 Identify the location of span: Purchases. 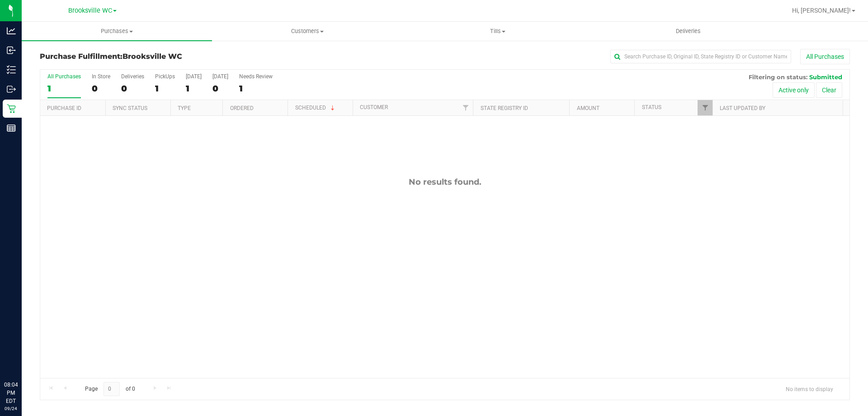
(117, 31).